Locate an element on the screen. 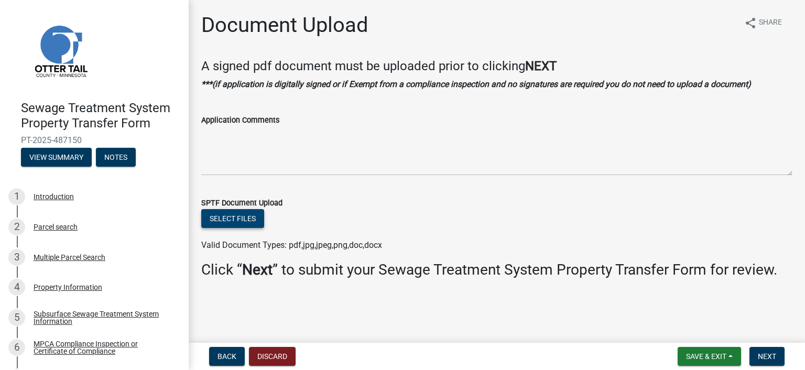 This screenshot has width=805, height=370. h4: A signed pdf document must be uploaded prior to clicking is located at coordinates (497, 66).